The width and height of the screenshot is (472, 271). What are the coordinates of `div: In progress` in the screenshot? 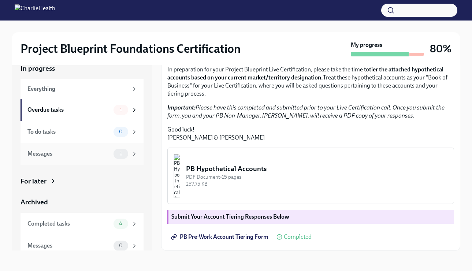 It's located at (82, 69).